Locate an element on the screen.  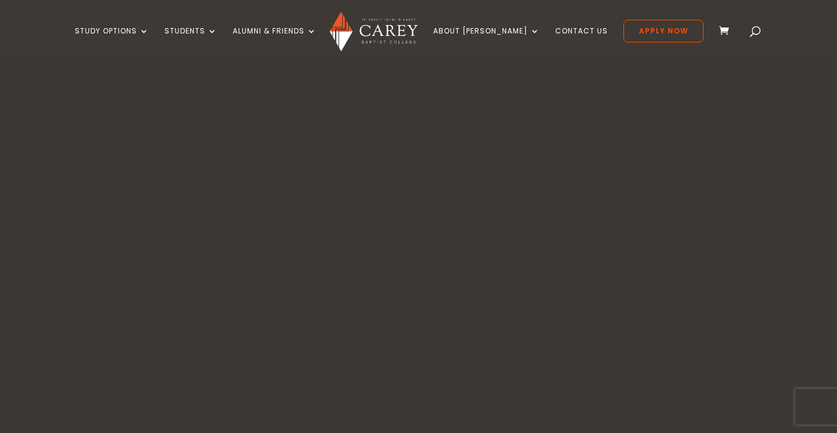
a: Alumni & Friends is located at coordinates (275, 41).